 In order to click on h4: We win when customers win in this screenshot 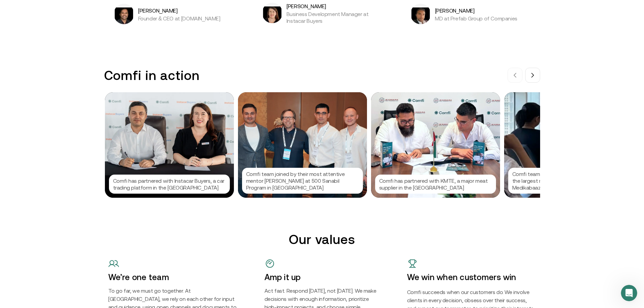, I will do `click(471, 277)`.